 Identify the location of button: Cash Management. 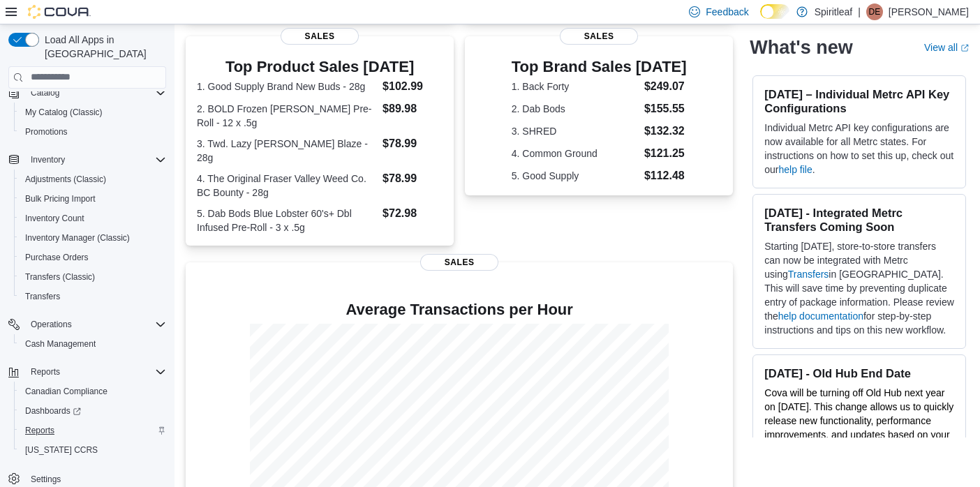
(93, 344).